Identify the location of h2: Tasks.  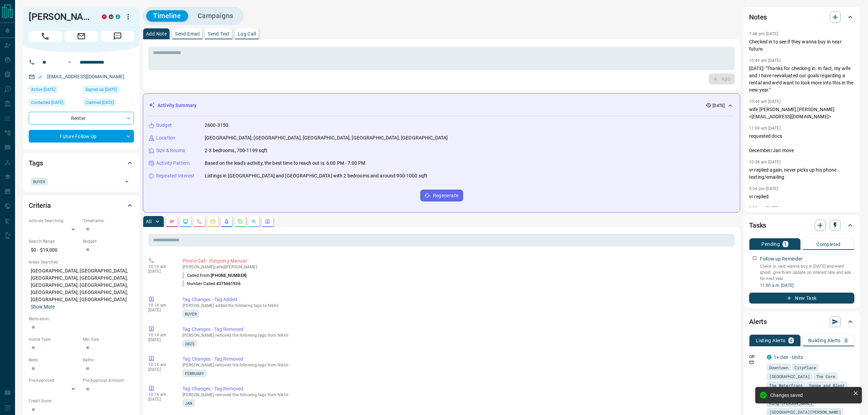
(758, 225).